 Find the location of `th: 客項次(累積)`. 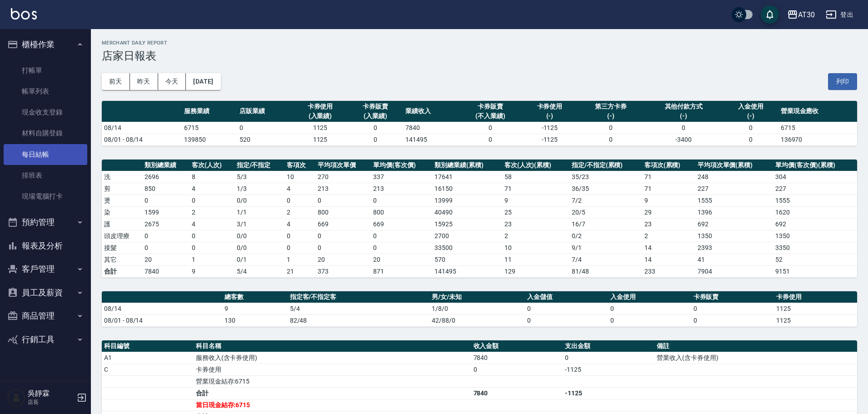

th: 客項次(累積) is located at coordinates (669, 165).